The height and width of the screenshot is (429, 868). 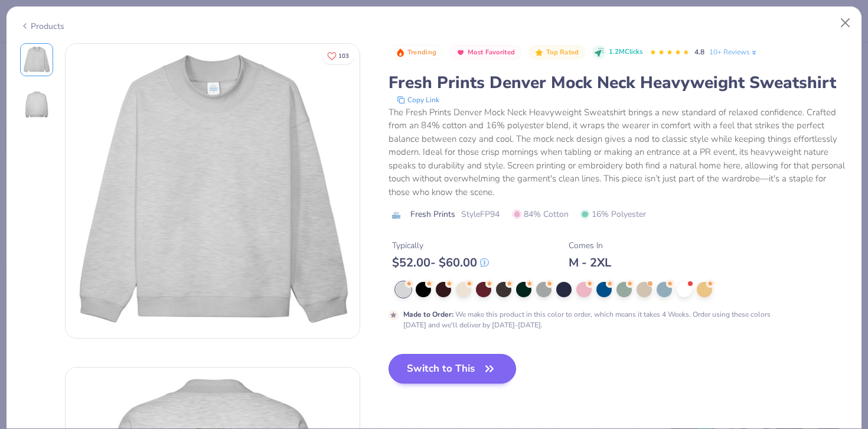 I want to click on div: Comes In, so click(x=590, y=245).